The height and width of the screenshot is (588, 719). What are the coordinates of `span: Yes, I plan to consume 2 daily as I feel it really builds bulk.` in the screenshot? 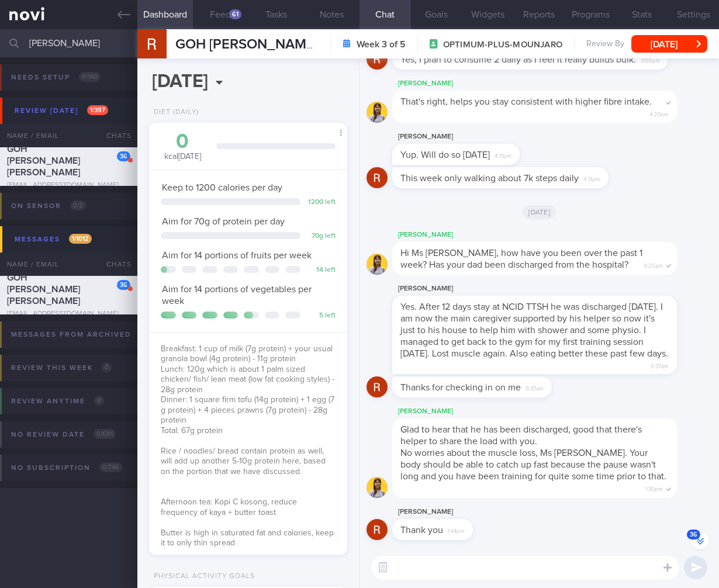 It's located at (518, 59).